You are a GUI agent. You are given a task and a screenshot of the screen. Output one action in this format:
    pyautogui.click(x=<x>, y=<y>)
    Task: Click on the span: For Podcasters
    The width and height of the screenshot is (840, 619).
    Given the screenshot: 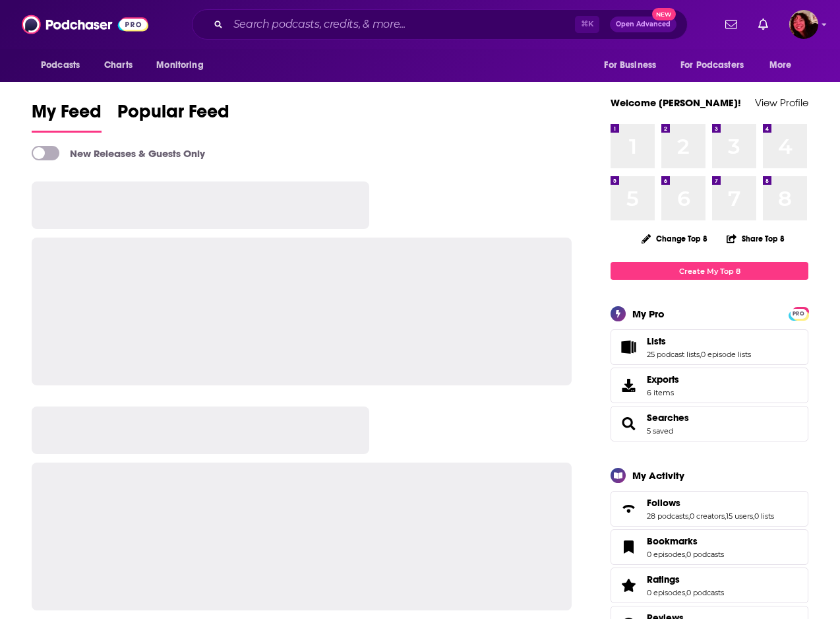 What is the action you would take?
    pyautogui.click(x=713, y=65)
    